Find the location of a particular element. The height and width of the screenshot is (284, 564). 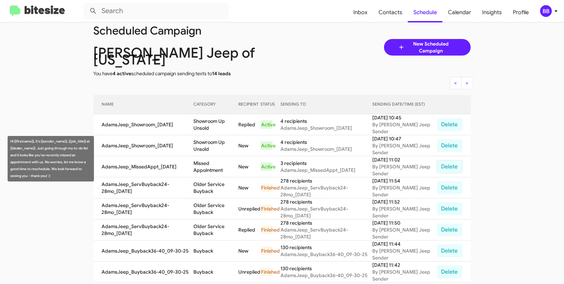

div: 3 recipients is located at coordinates (327, 163).